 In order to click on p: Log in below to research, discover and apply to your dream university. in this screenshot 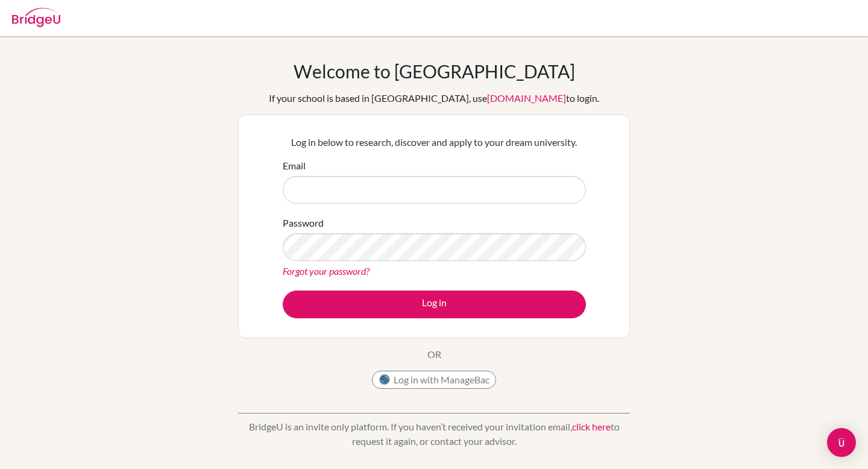, I will do `click(434, 142)`.